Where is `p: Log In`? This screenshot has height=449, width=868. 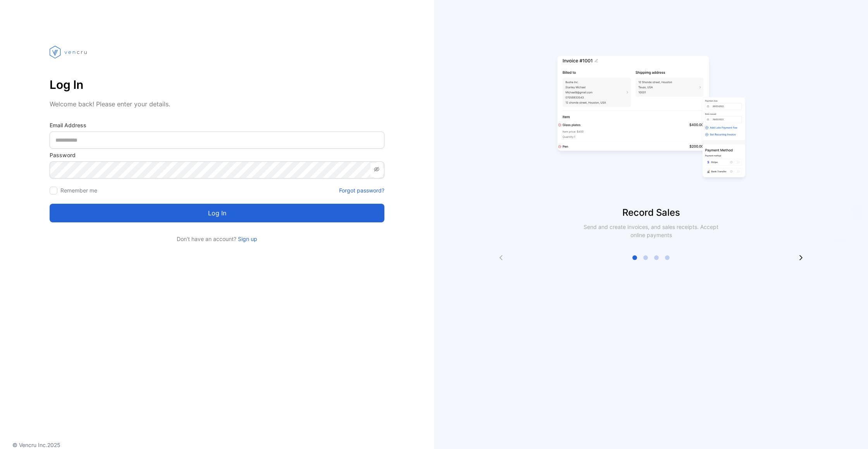
p: Log In is located at coordinates (217, 85).